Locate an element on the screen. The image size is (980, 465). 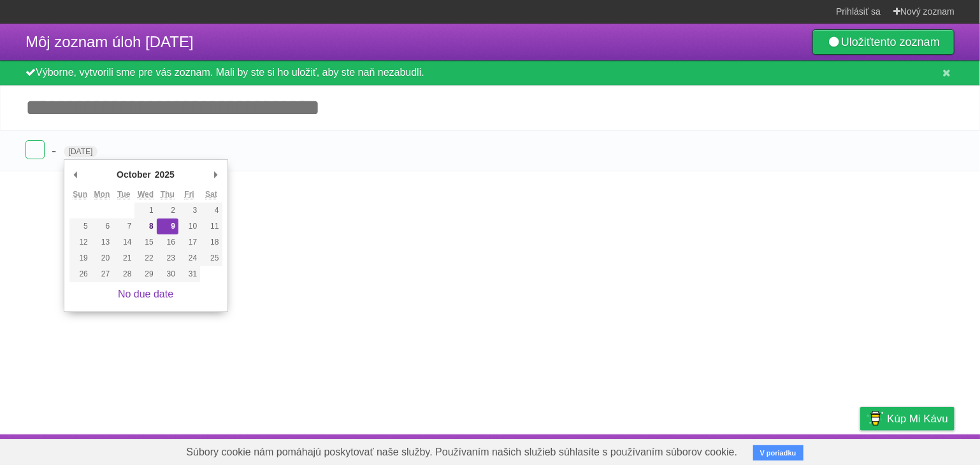
button: 23 is located at coordinates (167, 258).